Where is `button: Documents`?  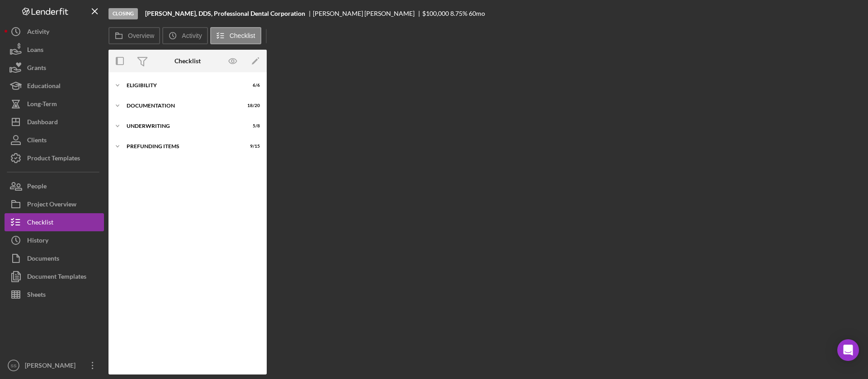
button: Documents is located at coordinates (54, 258).